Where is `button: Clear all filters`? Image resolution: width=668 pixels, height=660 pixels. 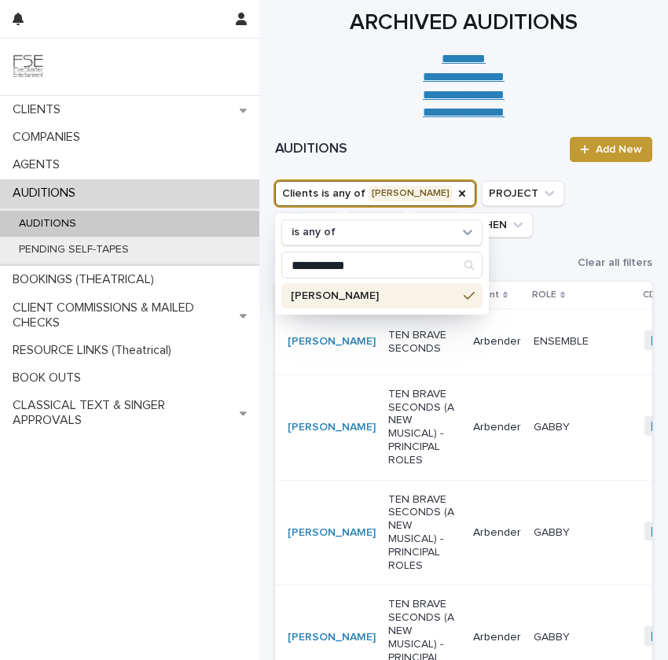
button: Clear all filters is located at coordinates (608, 263).